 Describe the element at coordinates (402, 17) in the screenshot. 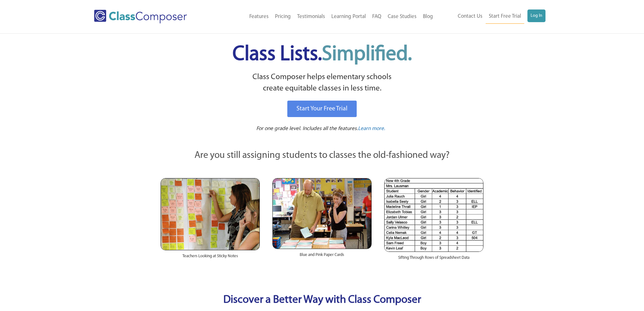

I see `a: Case Studies` at that location.